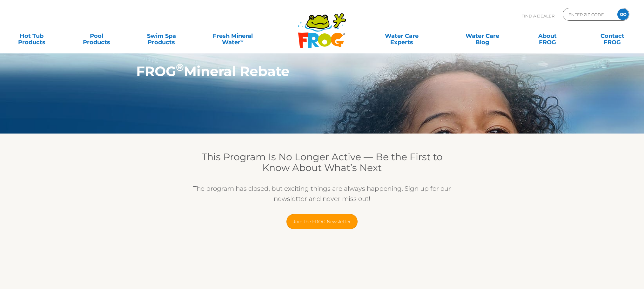 The width and height of the screenshot is (644, 289). Describe the element at coordinates (402, 36) in the screenshot. I see `a: Water CareExperts` at that location.